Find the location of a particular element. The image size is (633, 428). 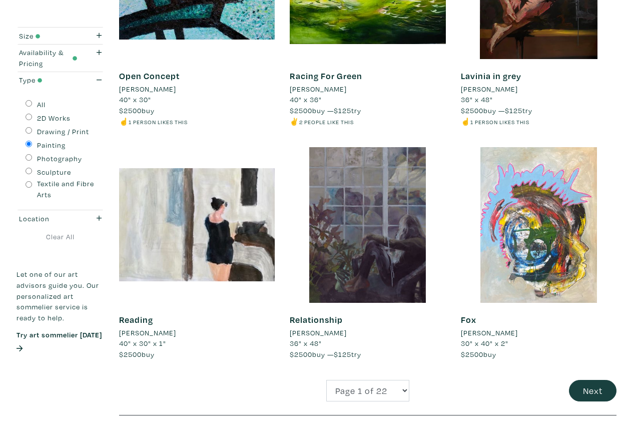

a: Racing For Green is located at coordinates (326, 76).